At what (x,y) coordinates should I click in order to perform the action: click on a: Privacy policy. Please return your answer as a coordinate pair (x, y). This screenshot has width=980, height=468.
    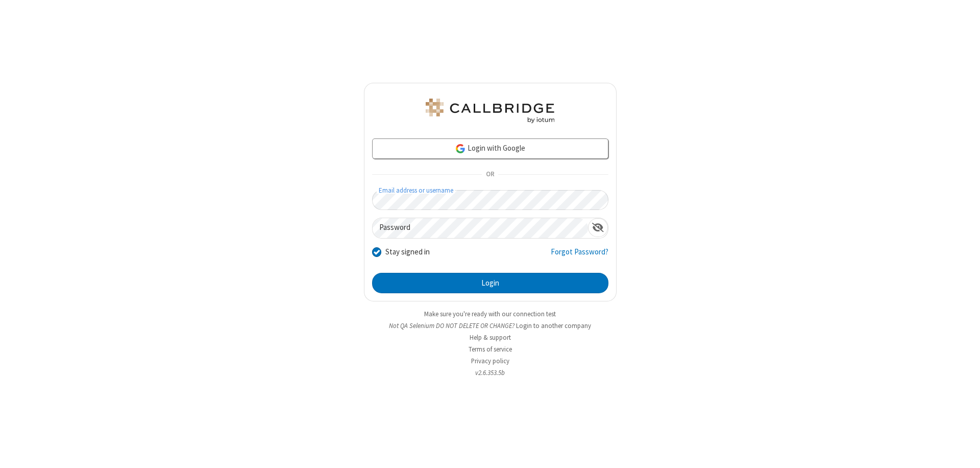
    Looking at the image, I should click on (490, 360).